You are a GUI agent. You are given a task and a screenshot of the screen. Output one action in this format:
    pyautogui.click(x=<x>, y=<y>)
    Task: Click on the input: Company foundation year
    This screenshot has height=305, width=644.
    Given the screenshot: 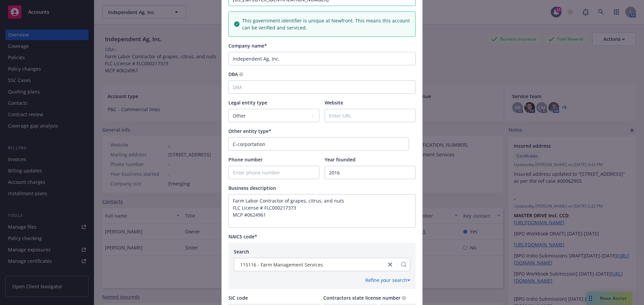 What is the action you would take?
    pyautogui.click(x=370, y=172)
    